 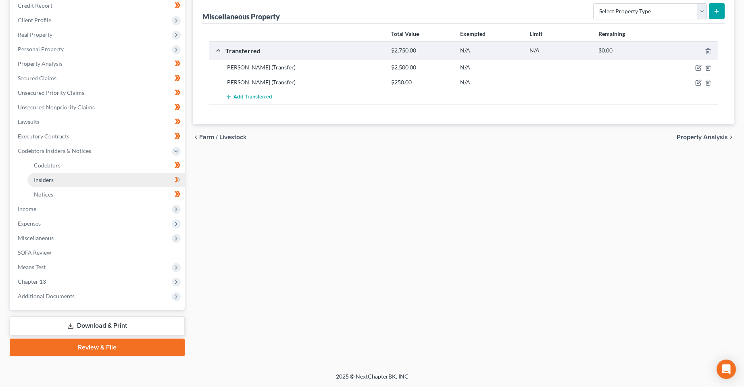 What do you see at coordinates (97, 347) in the screenshot?
I see `a: Review & File` at bounding box center [97, 347].